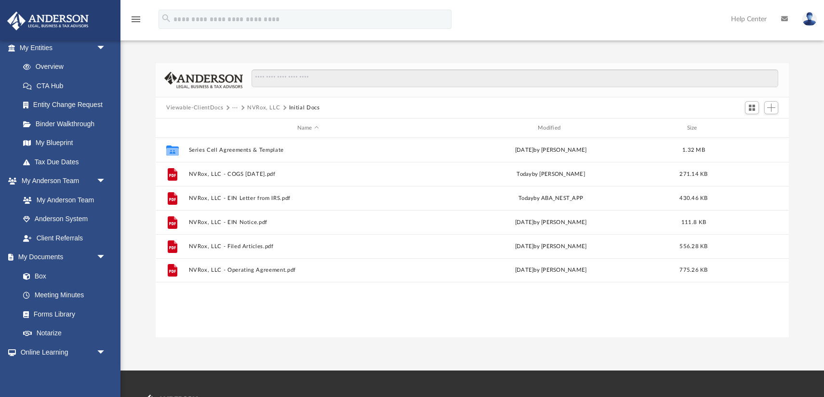  Describe the element at coordinates (61, 352) in the screenshot. I see `a: Online Learningarrow_drop_down` at that location.